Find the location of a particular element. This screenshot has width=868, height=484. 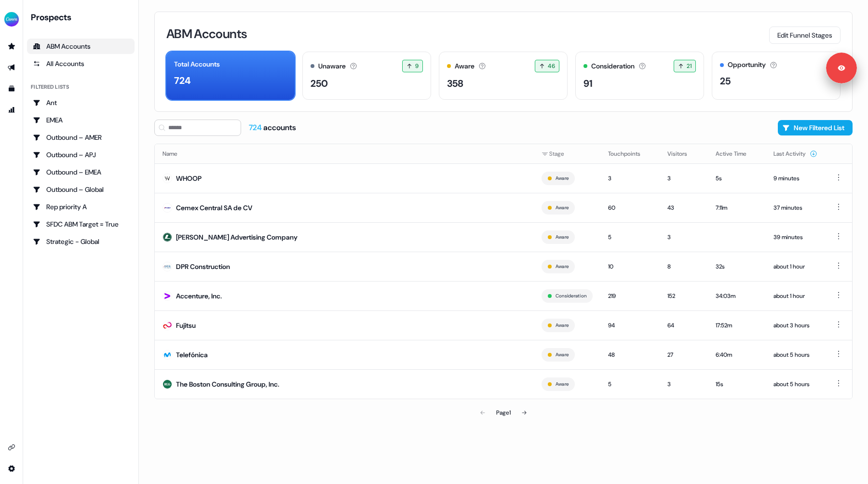

div: 15s is located at coordinates (737, 384).